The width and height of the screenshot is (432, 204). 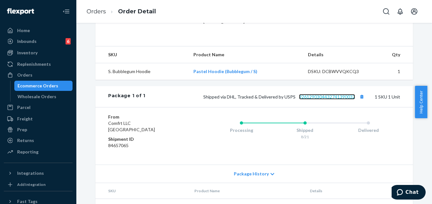 What do you see at coordinates (146, 139) in the screenshot?
I see `dt: Shipment ID` at bounding box center [146, 139].